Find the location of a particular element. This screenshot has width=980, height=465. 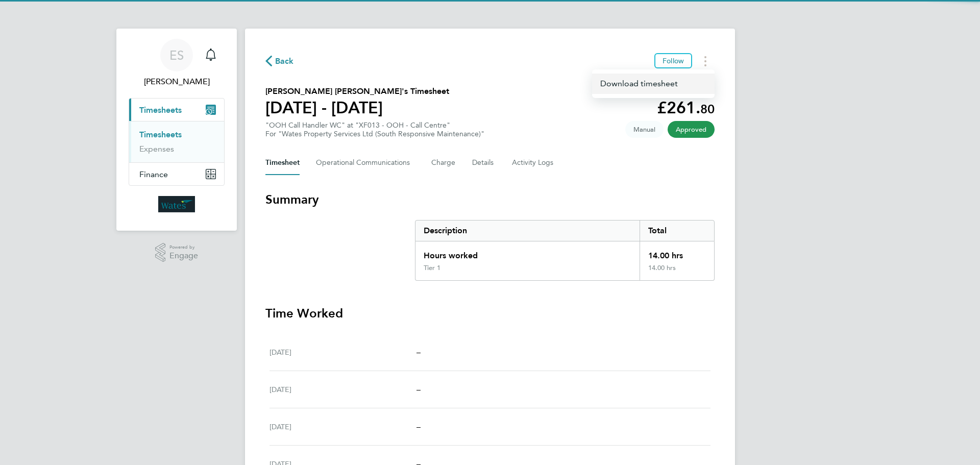

button: Finance is located at coordinates (177, 174).